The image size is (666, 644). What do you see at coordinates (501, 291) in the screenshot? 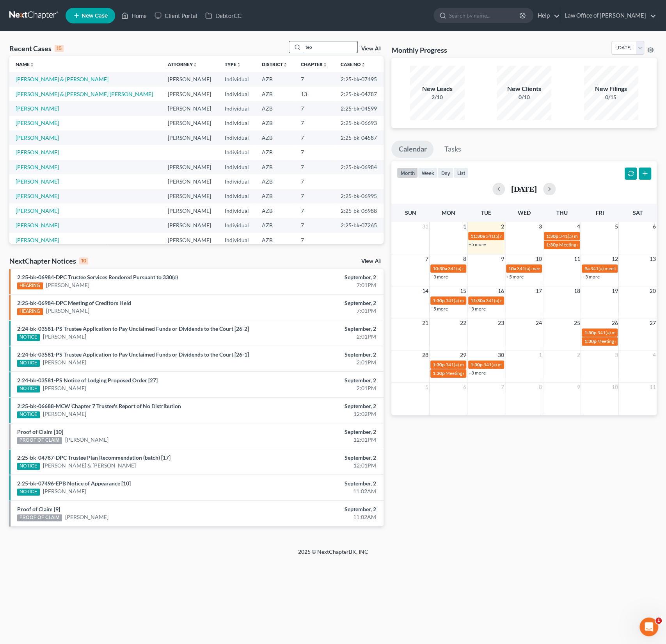
I see `span: 16` at bounding box center [501, 291].